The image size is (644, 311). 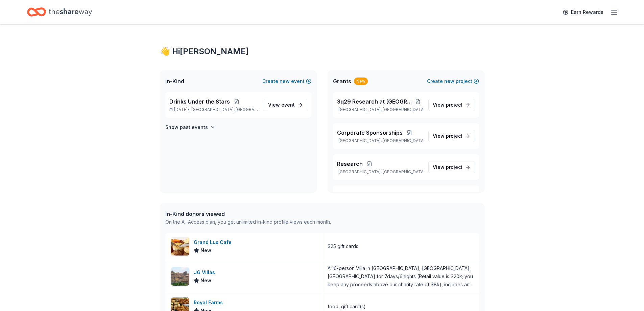 What do you see at coordinates (342, 247) in the screenshot?
I see `div: $25 gift cards` at bounding box center [342, 247].